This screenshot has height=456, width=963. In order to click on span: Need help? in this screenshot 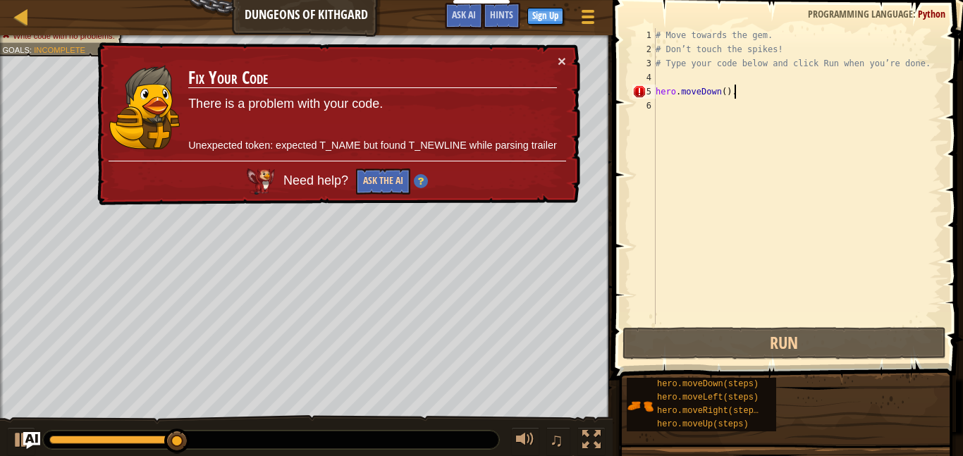, I will do `click(317, 180)`.